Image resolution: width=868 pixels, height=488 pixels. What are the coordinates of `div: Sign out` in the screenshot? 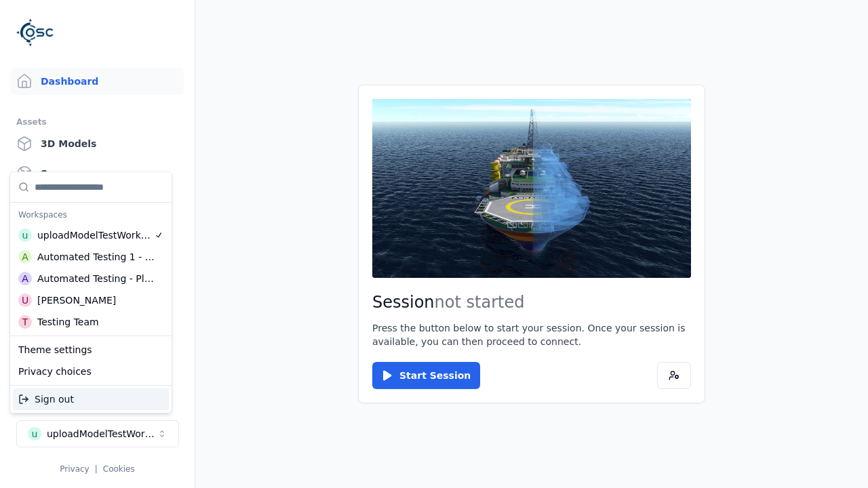 It's located at (91, 399).